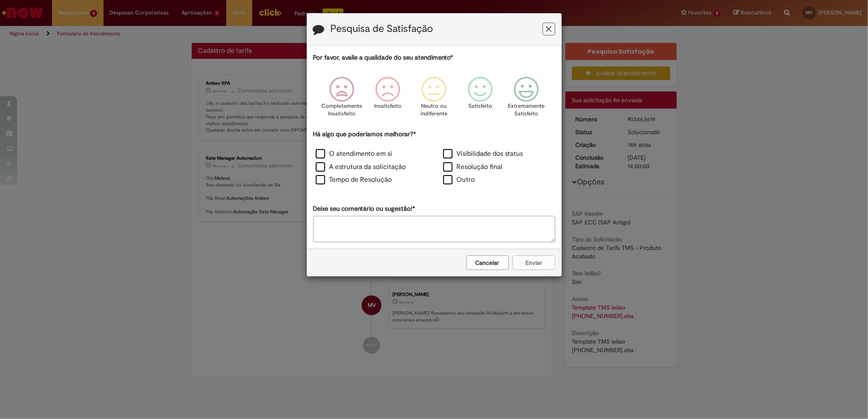  Describe the element at coordinates (434, 110) in the screenshot. I see `p: Neutro ou indiferente` at that location.